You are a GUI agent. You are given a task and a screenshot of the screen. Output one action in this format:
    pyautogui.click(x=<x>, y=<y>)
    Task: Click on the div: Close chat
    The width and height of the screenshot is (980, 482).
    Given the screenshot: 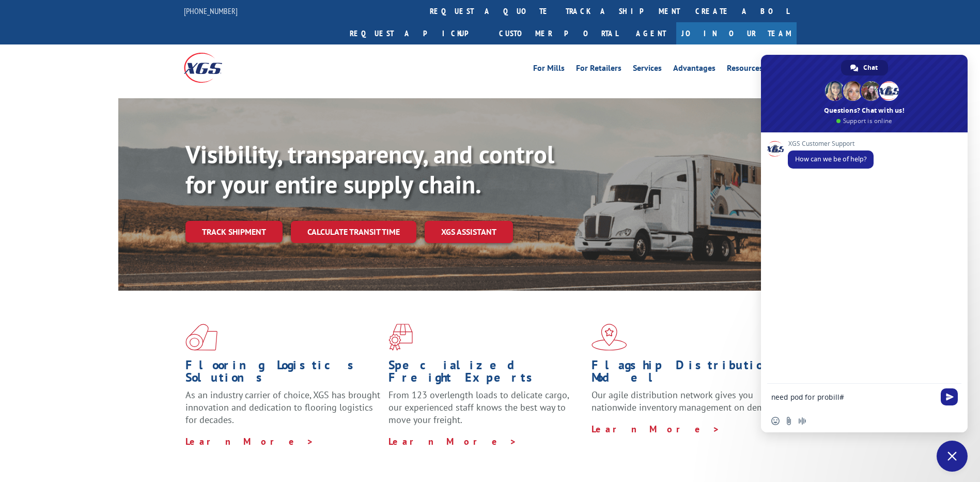 What is the action you would take?
    pyautogui.click(x=952, y=456)
    